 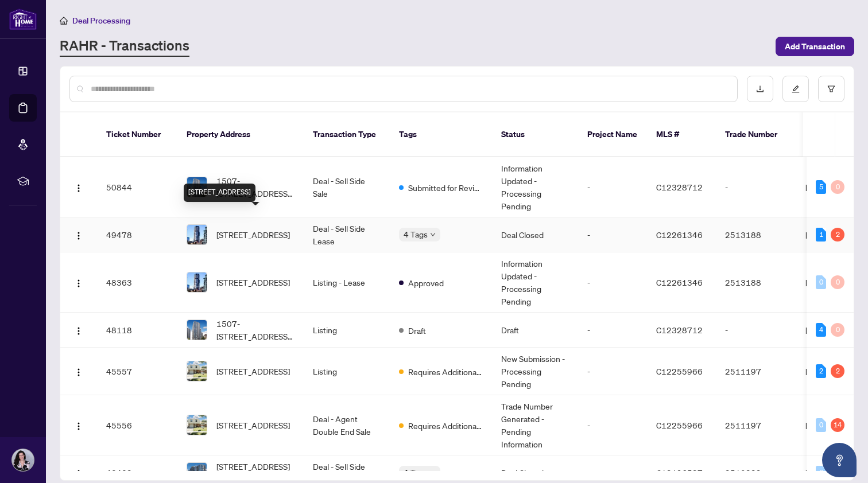 What do you see at coordinates (101, 21) in the screenshot?
I see `span: Deal Processing` at bounding box center [101, 21].